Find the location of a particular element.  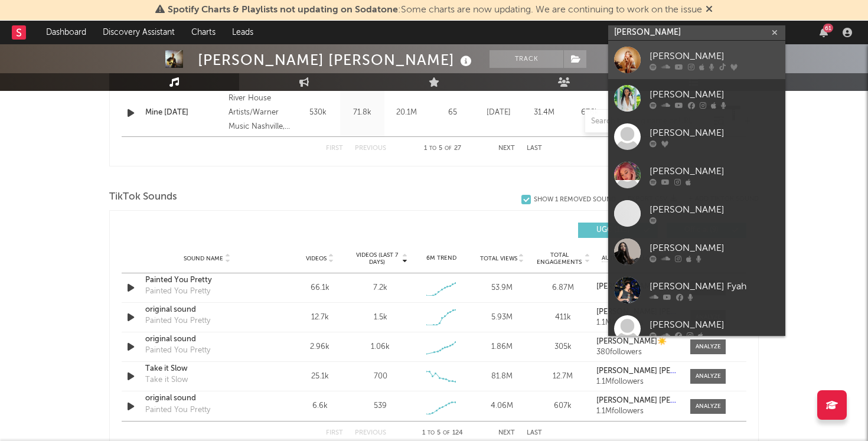

div: 1.06k is located at coordinates (380, 346).